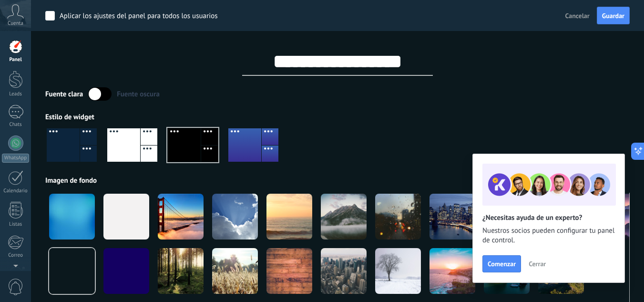 The height and width of the screenshot is (302, 644). I want to click on div: Estilo de widget, so click(337, 117).